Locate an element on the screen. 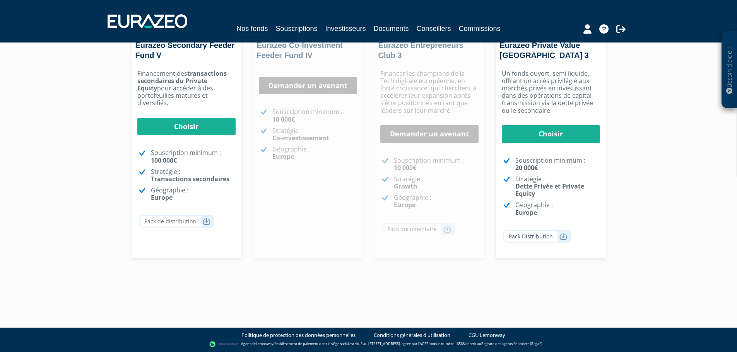  a: Eurazeo Entrepreneurs Club 3 is located at coordinates (421, 50).